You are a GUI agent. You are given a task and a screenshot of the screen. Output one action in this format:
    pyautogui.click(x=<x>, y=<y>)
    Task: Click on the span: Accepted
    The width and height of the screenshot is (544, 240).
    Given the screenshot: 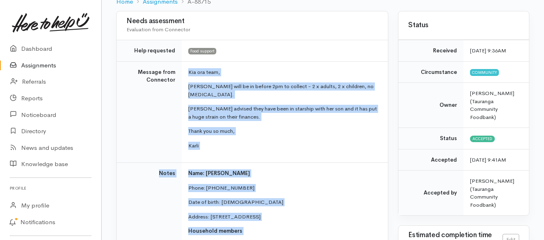 What is the action you would take?
    pyautogui.click(x=482, y=139)
    